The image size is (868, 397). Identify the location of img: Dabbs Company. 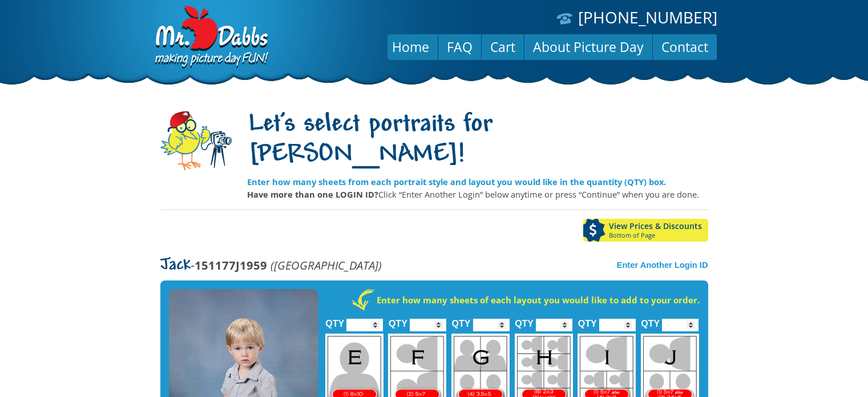
(210, 38).